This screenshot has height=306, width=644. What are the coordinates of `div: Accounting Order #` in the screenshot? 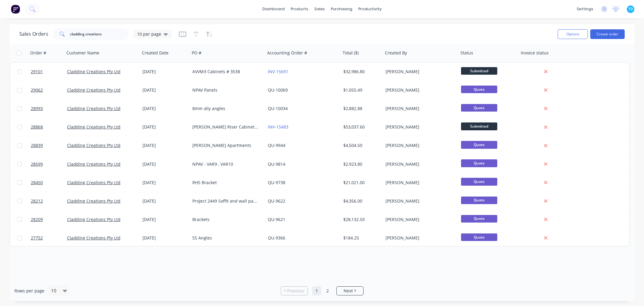 It's located at (287, 53).